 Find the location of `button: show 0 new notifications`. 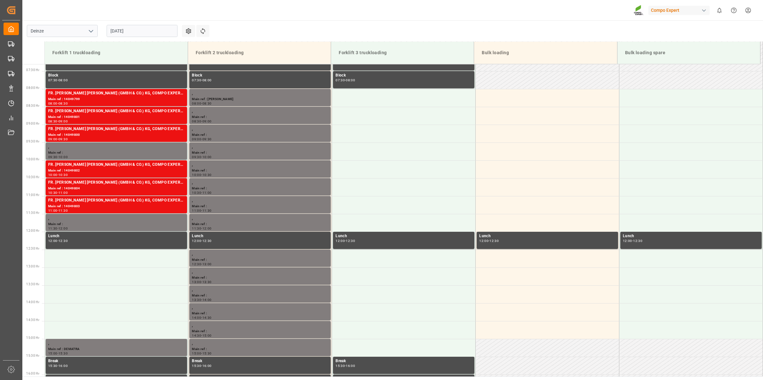

button: show 0 new notifications is located at coordinates (719, 10).